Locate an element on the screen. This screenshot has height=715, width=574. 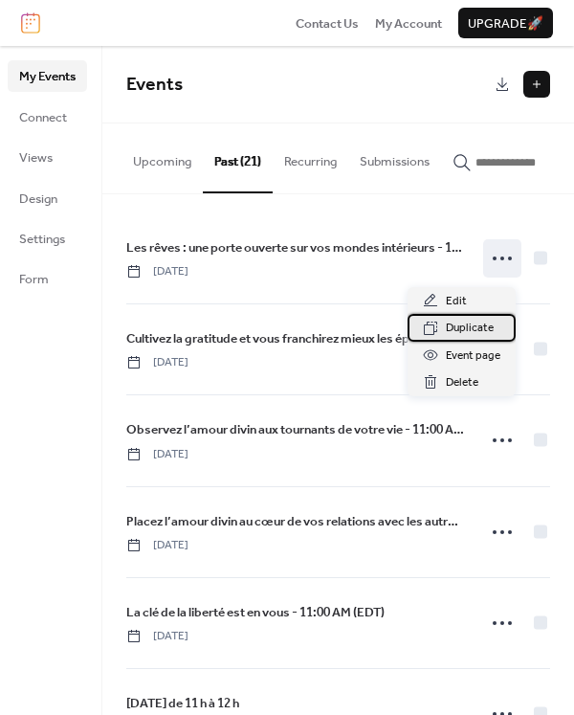
span: Observez l’amour divin aux tournants de votre vie - 11:00 AM (EDT) is located at coordinates (295, 430).